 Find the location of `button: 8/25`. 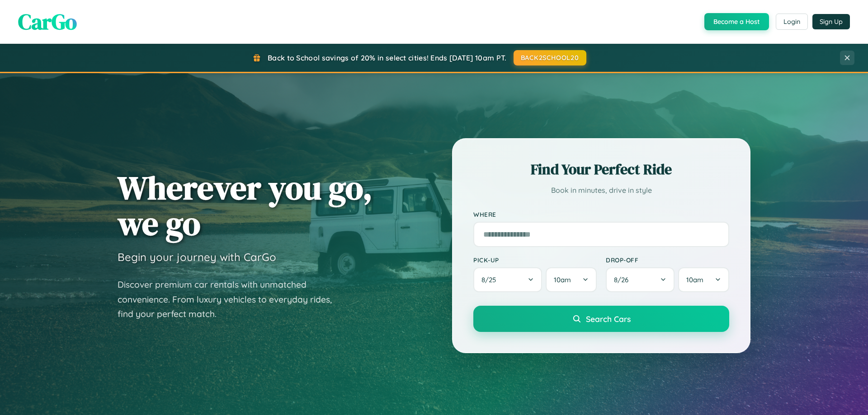

button: 8/25 is located at coordinates (508, 280).